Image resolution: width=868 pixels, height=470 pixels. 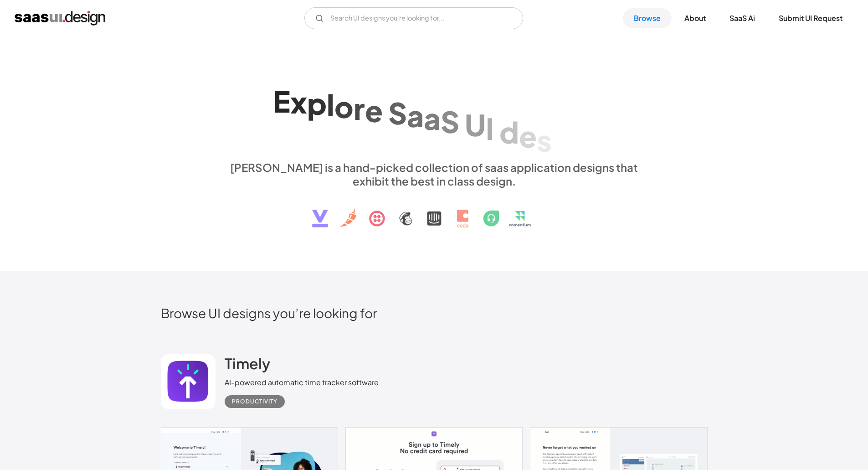 What do you see at coordinates (317, 103) in the screenshot?
I see `div: p` at bounding box center [317, 103].